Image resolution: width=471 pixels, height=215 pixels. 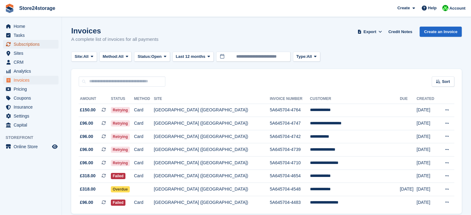 What do you see at coordinates (32, 80) in the screenshot?
I see `span: Invoices` at bounding box center [32, 80].